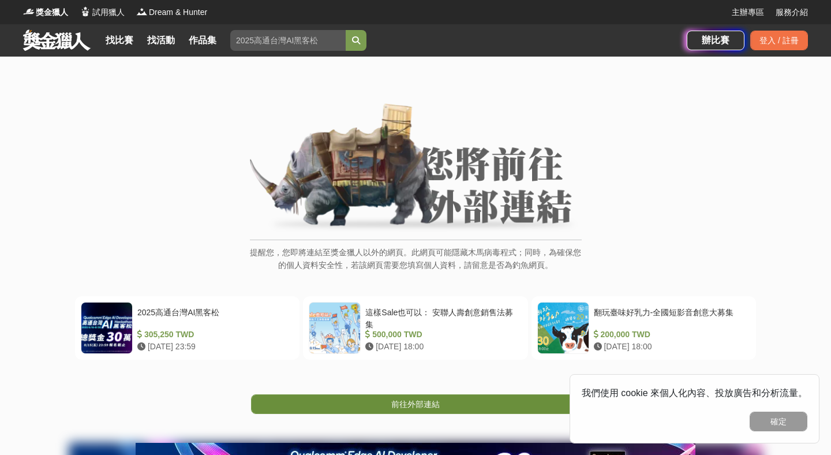 This screenshot has width=831, height=455. Describe the element at coordinates (715, 40) in the screenshot. I see `div: 辦比賽` at that location.